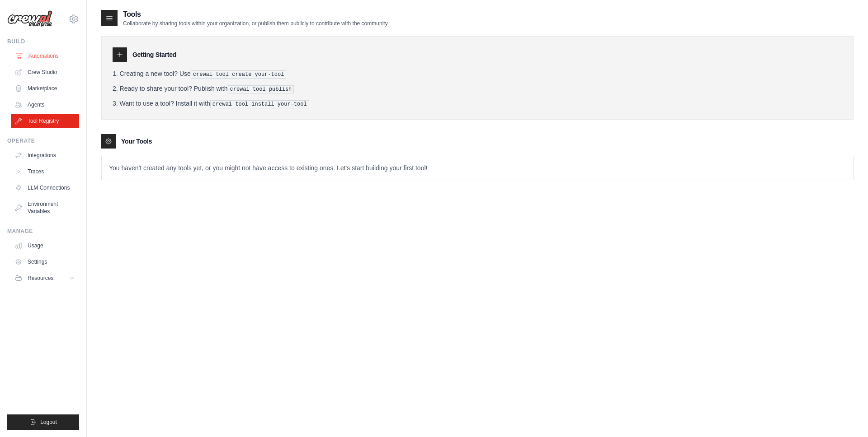 The width and height of the screenshot is (868, 437). What do you see at coordinates (256, 24) in the screenshot?
I see `p: Collaborate by sharing tools within your organization, or publish them publicly to contribute wit...` at bounding box center [256, 24].